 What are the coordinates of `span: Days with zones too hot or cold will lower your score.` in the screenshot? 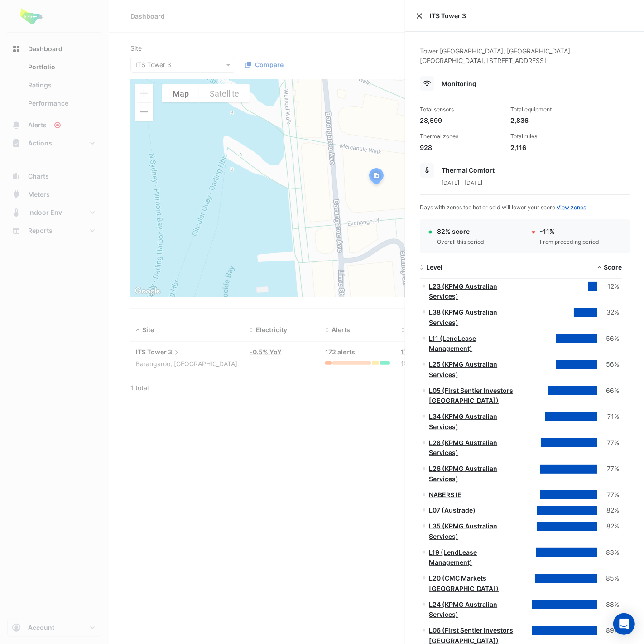 It's located at (503, 207).